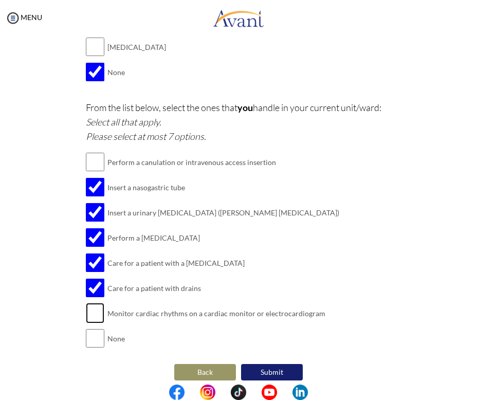 The height and width of the screenshot is (400, 477). Describe the element at coordinates (223, 162) in the screenshot. I see `td: Perform a canulation or intravenous access insertion` at that location.